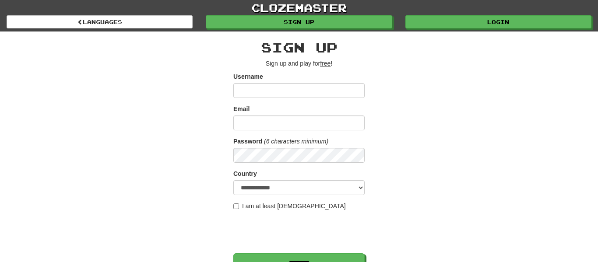 The width and height of the screenshot is (598, 262). What do you see at coordinates (296, 141) in the screenshot?
I see `em: (6 characters minimum)` at bounding box center [296, 141].